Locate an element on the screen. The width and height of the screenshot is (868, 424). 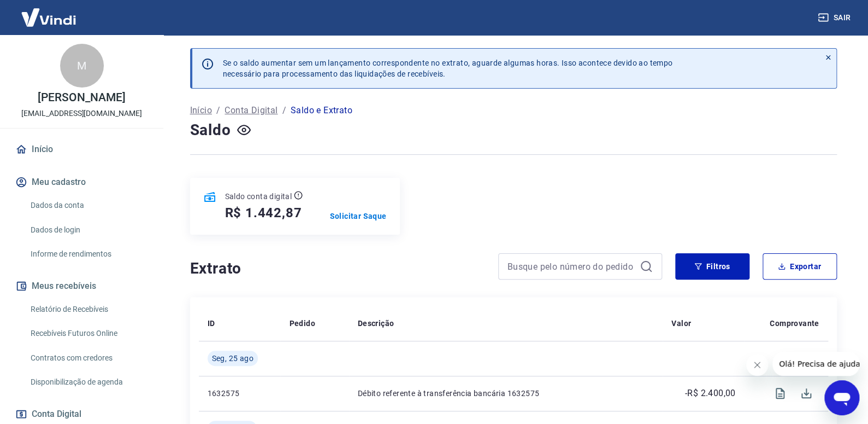
button: Meu cadastro is located at coordinates (81, 182).